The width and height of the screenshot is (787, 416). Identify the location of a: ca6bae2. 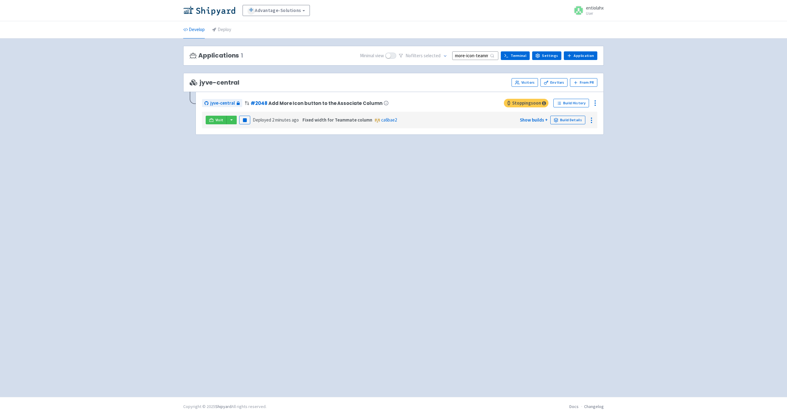
(389, 120).